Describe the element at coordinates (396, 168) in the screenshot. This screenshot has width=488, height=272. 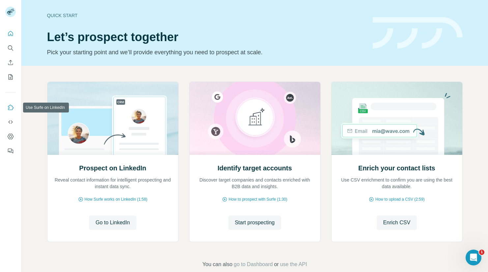
I see `h2: Enrich your contact lists` at that location.